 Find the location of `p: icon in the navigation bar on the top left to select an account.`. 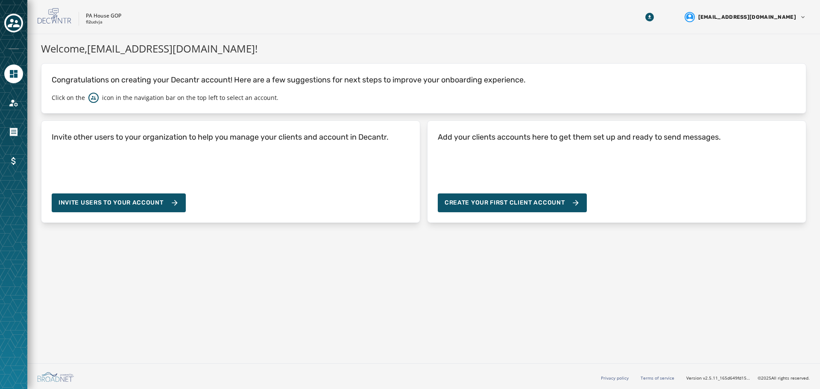

p: icon in the navigation bar on the top left to select an account. is located at coordinates (190, 98).